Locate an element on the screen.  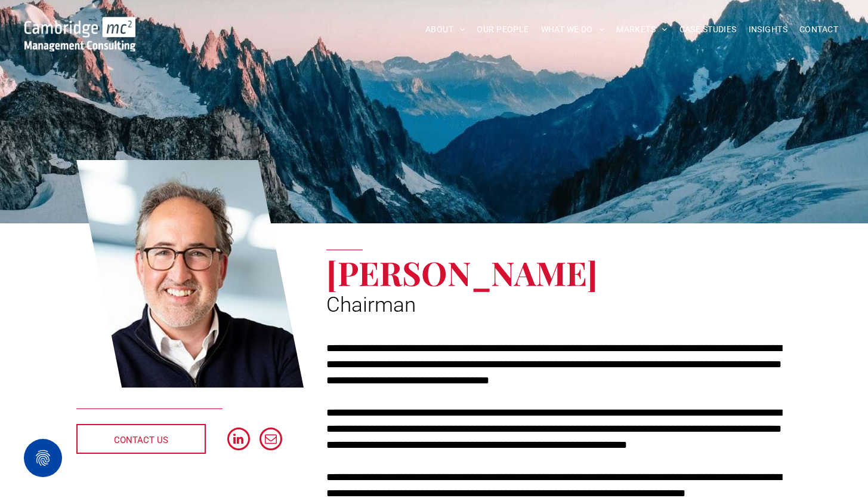
a: linkedin is located at coordinates (238, 440).